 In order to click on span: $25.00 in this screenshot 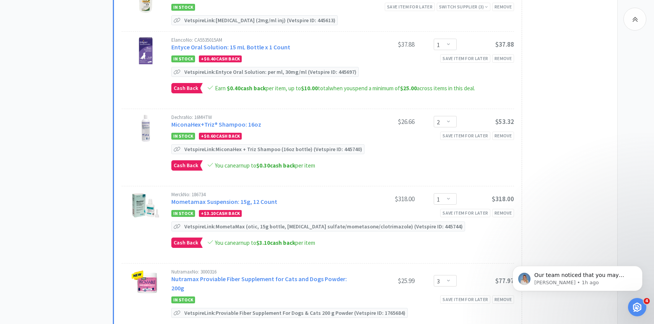, I will do `click(409, 88)`.